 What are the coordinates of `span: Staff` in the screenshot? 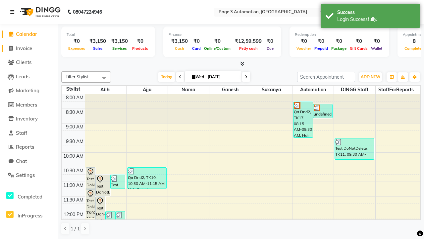 It's located at (22, 133).